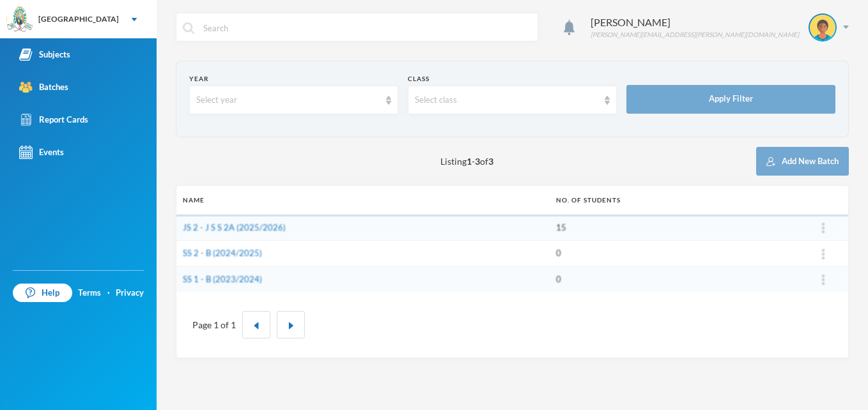 The height and width of the screenshot is (410, 868). I want to click on a: JS 2 - J S S 2A (2025/2026), so click(234, 227).